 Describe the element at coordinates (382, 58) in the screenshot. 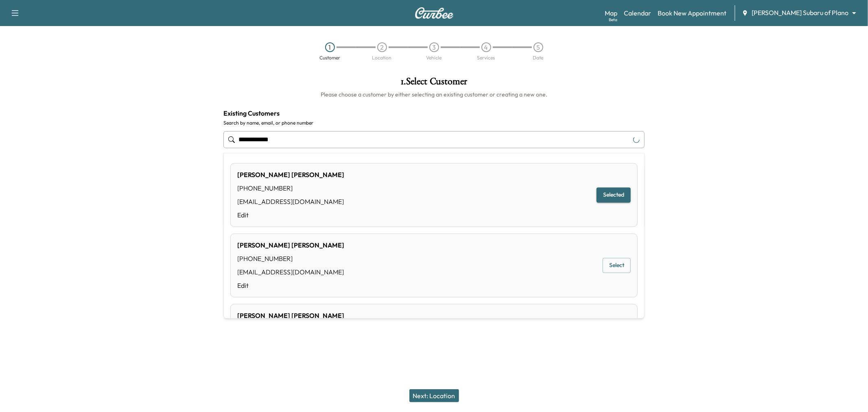

I see `div: Location` at that location.